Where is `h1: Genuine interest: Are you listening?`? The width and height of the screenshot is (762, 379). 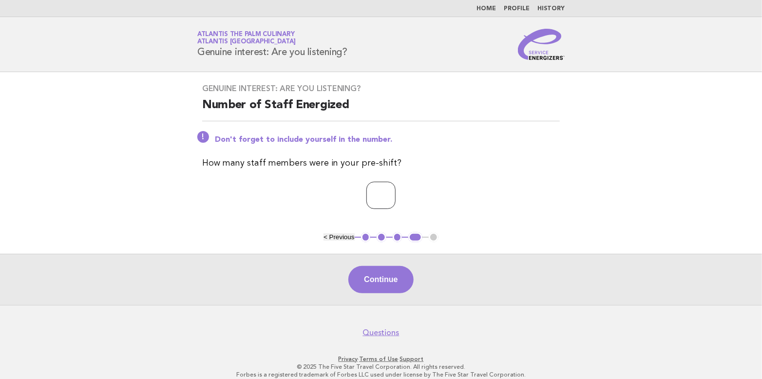
h1: Genuine interest: Are you listening? is located at coordinates (272, 44).